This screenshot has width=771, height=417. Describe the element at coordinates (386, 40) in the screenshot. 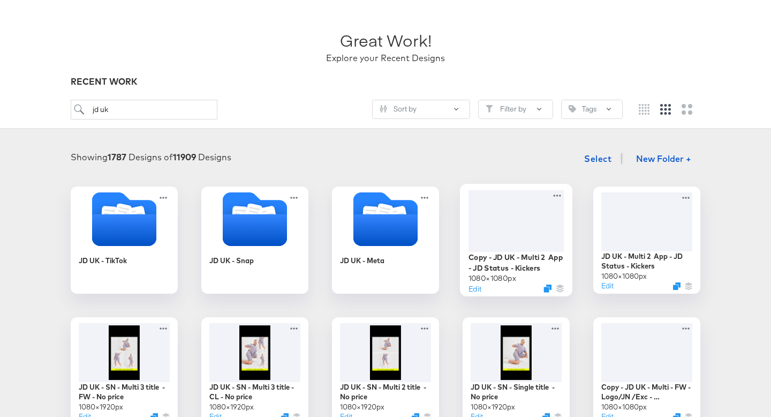

I see `div: Great Work!` at that location.